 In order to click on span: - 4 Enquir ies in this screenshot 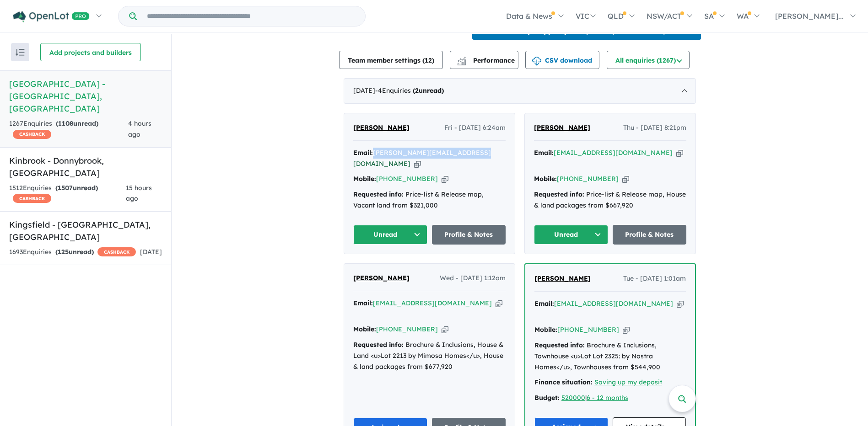, I will do `click(409, 90)`.